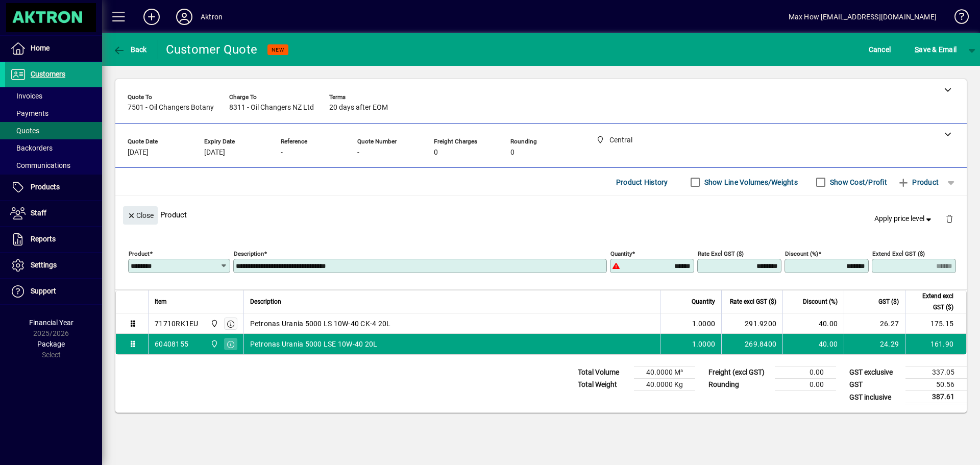 The height and width of the screenshot is (465, 980). What do you see at coordinates (918, 182) in the screenshot?
I see `button: Product` at bounding box center [918, 182].